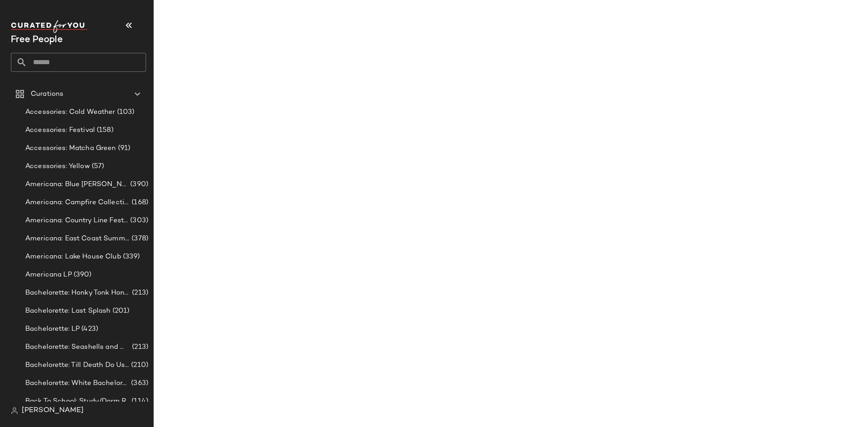  Describe the element at coordinates (131, 256) in the screenshot. I see `span: (339)` at that location.